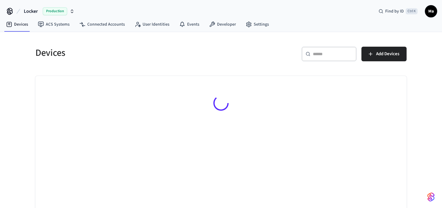  What do you see at coordinates (17, 24) in the screenshot?
I see `a: Devices` at bounding box center [17, 24].